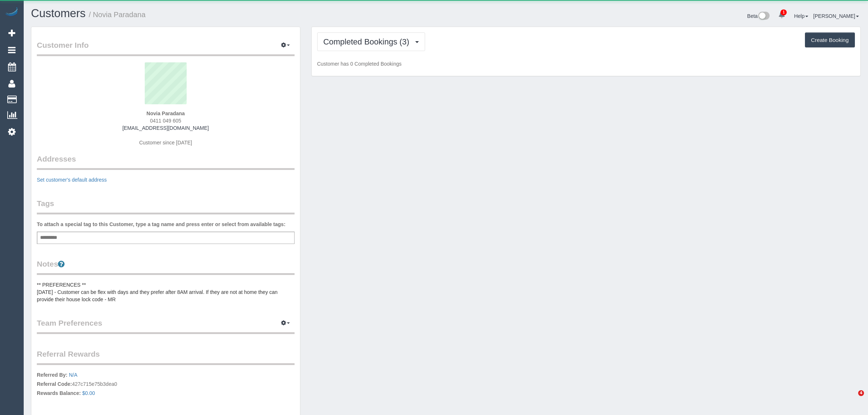 Image resolution: width=868 pixels, height=415 pixels. Describe the element at coordinates (783, 12) in the screenshot. I see `span: 1` at that location.